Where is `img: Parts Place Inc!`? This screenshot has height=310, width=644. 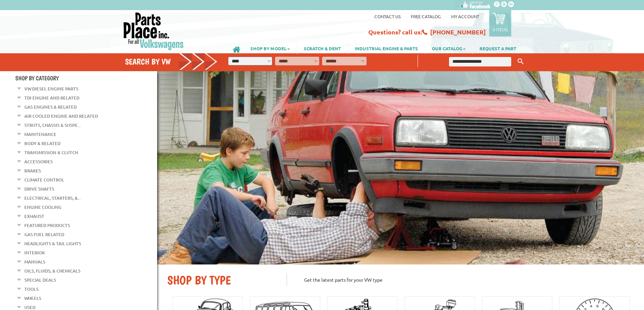 img: Parts Place Inc! is located at coordinates (153, 31).